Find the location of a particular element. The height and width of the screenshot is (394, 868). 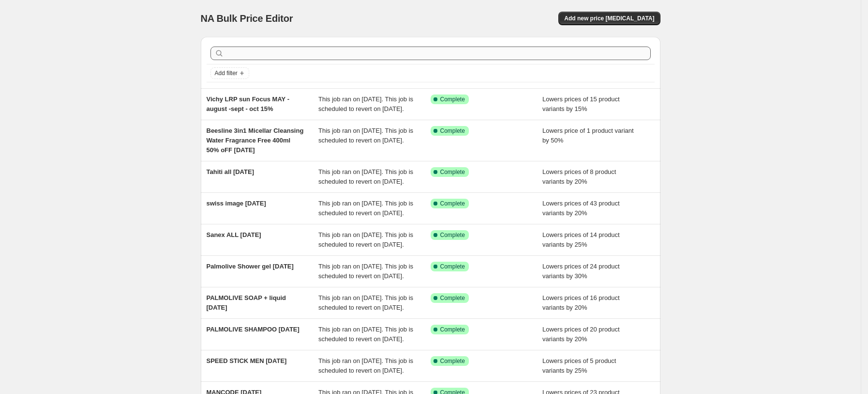

span: Lowers prices of 43 product variants by 20% is located at coordinates (581, 208).